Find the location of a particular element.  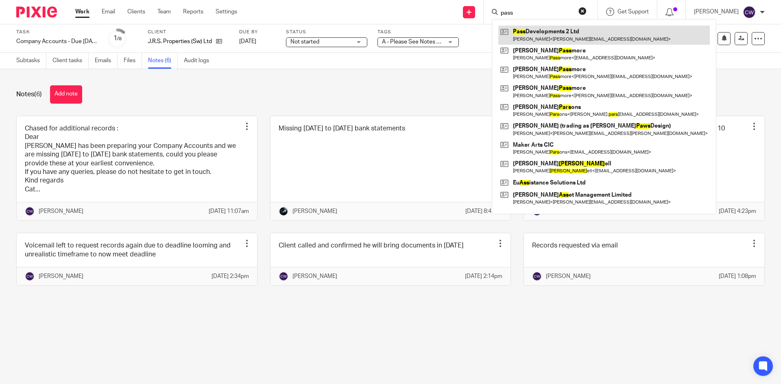

span: A - Please See Notes + 1 is located at coordinates (413, 42).